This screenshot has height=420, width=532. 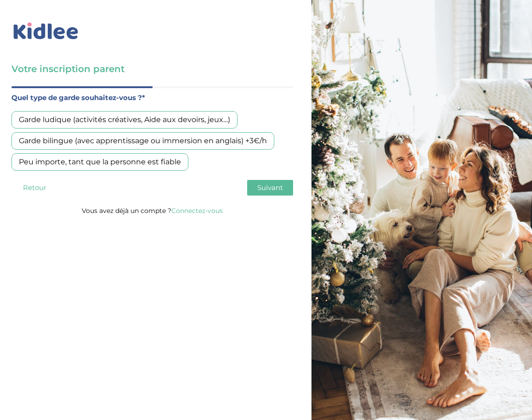 What do you see at coordinates (152, 211) in the screenshot?
I see `p: Vous avez déjà un compte ?` at bounding box center [152, 211].